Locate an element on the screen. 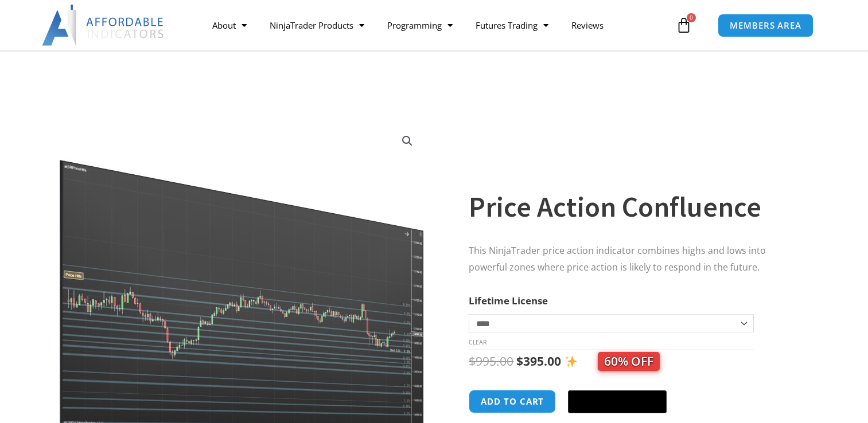  label: Lifetime License is located at coordinates (508, 301).